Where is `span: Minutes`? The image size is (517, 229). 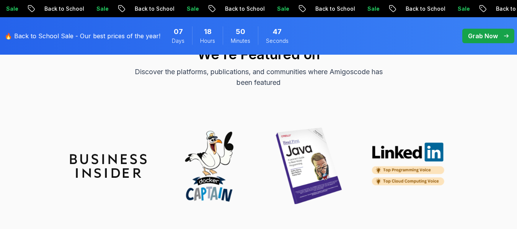
span: Minutes is located at coordinates (240, 41).